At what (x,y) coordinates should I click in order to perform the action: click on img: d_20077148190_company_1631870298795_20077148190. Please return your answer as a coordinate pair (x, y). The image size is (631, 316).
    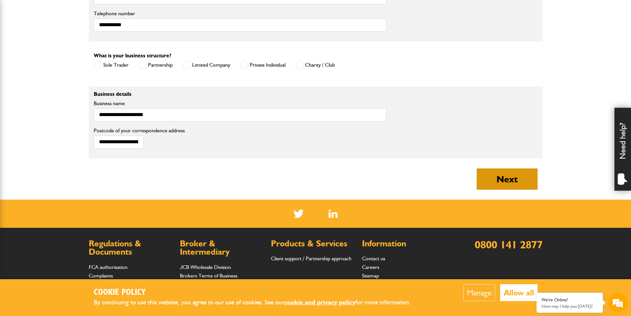
    Looking at the image, I should click on (20, 41).